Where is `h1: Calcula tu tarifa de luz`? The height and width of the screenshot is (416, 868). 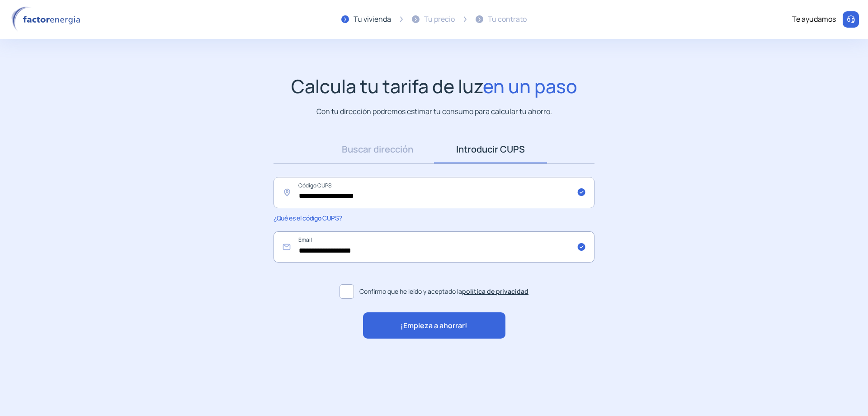
h1: Calcula tu tarifa de luz is located at coordinates (434, 86).